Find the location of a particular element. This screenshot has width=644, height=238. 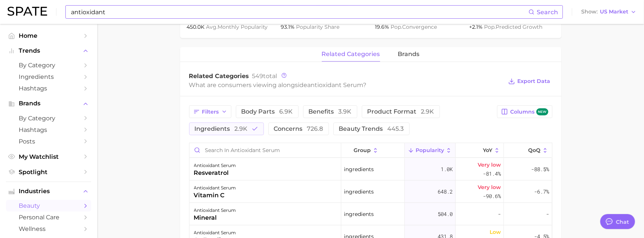

span: convergence is located at coordinates (414, 27).